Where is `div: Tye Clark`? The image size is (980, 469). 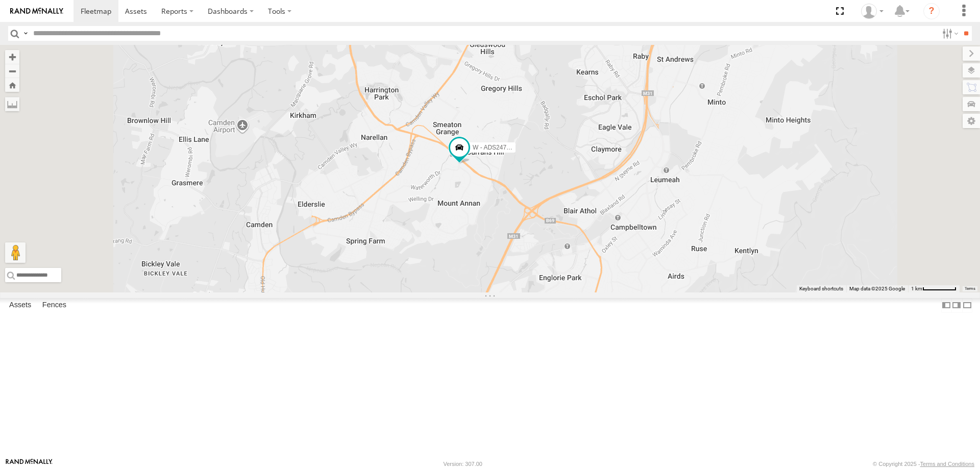 div: Tye Clark is located at coordinates (872, 11).